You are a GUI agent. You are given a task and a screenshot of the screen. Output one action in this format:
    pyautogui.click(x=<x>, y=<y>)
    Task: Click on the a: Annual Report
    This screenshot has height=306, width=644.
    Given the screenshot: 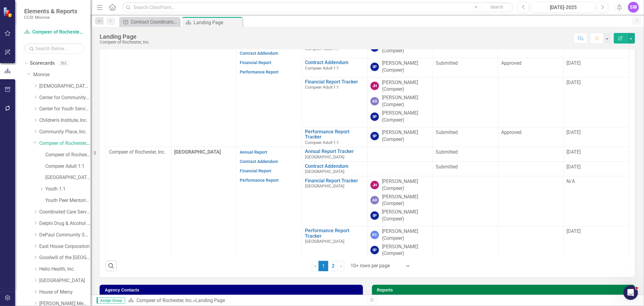 What is the action you would take?
    pyautogui.click(x=254, y=152)
    